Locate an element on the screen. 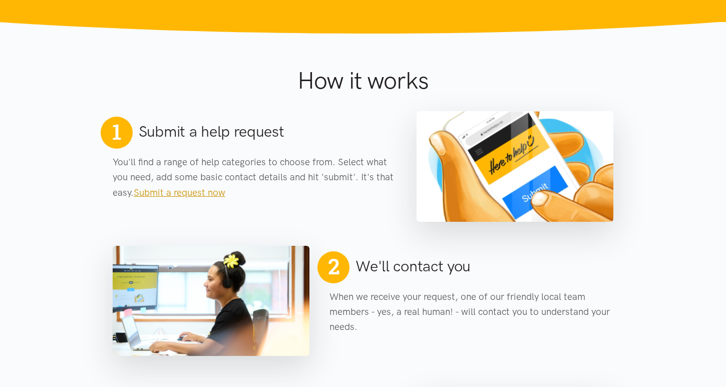  p: When we receive your request, one of our friendly local team members - yes, a real human! - will ... is located at coordinates (471, 312).